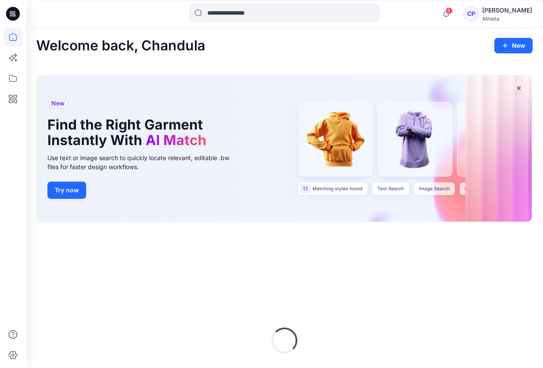 This screenshot has height=368, width=543. What do you see at coordinates (471, 14) in the screenshot?
I see `div: CP` at bounding box center [471, 14].